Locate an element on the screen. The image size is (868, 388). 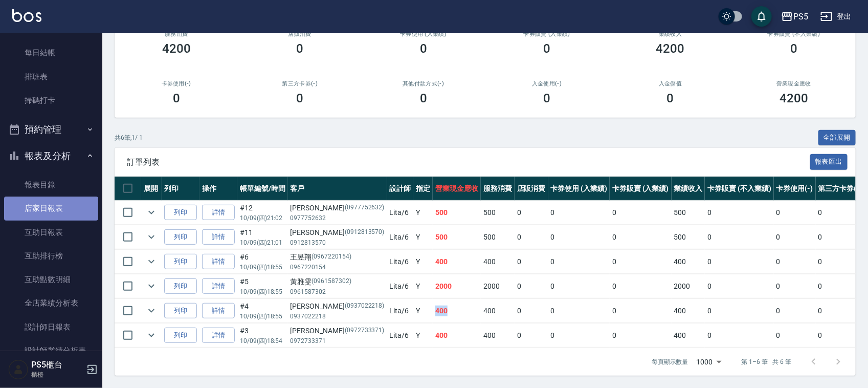
a: 互助點數明細 is located at coordinates (51, 280).